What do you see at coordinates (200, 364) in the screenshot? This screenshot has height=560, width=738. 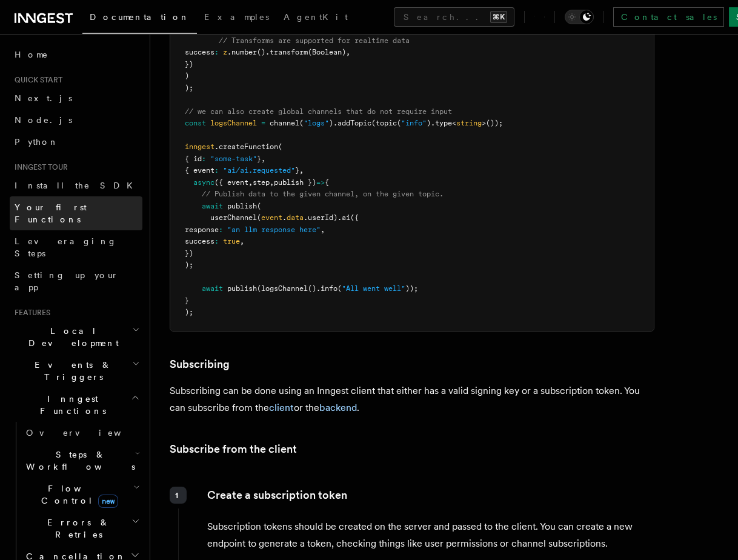 I see `a: Subscribing` at bounding box center [200, 364].